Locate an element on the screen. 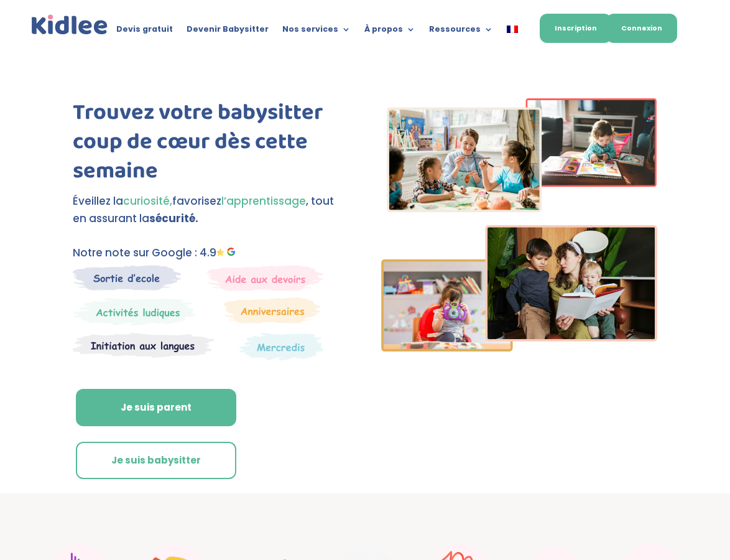 Image resolution: width=730 pixels, height=560 pixels. img: Thematique is located at coordinates (281, 346).